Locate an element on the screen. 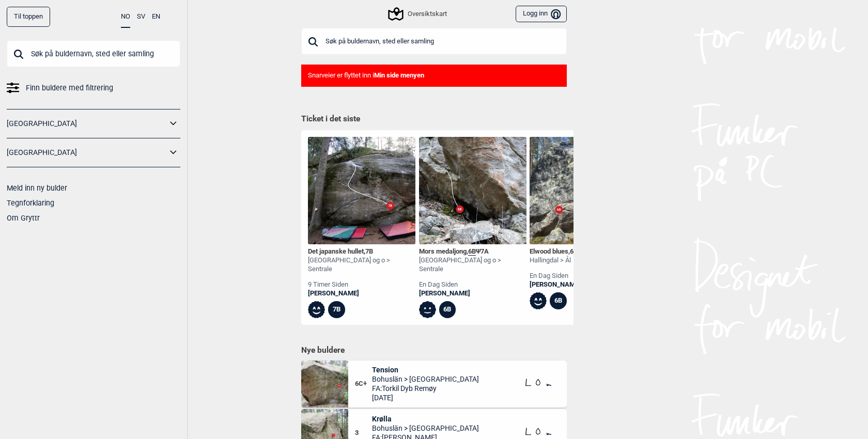 The height and width of the screenshot is (439, 868). div: Elwood blues , is located at coordinates (555, 252).